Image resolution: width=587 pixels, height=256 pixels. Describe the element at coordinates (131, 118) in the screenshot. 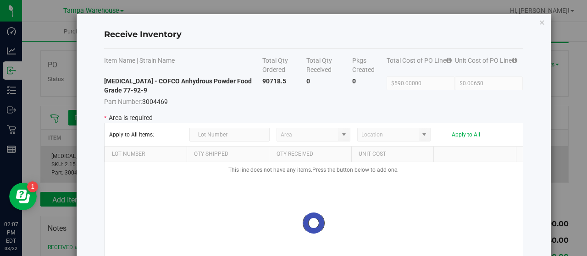

I see `span: Area is required` at that location.